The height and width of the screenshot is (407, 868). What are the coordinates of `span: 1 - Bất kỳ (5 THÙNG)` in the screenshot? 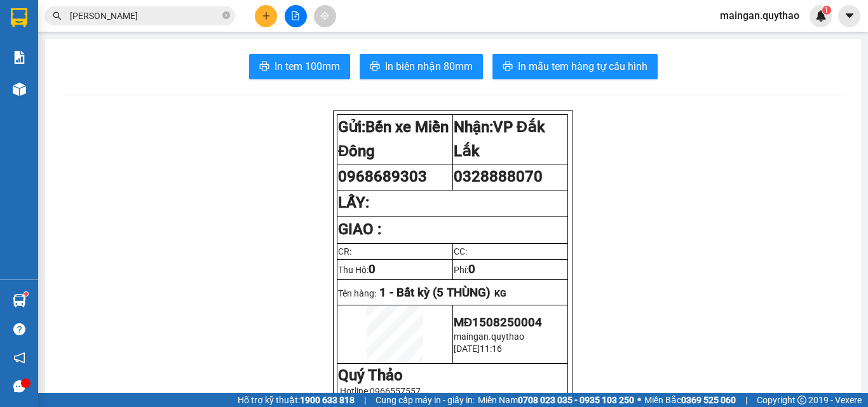 It's located at (434, 293).